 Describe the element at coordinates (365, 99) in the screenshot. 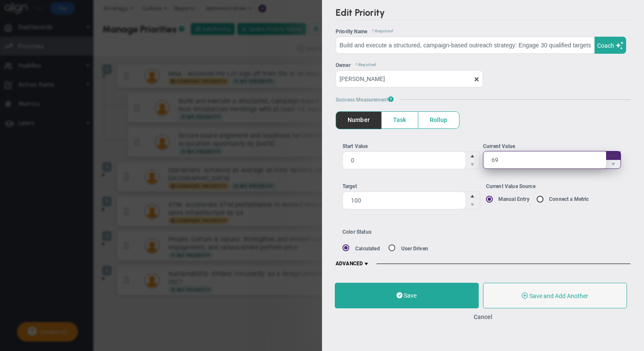

I see `span: Success Measurement` at that location.